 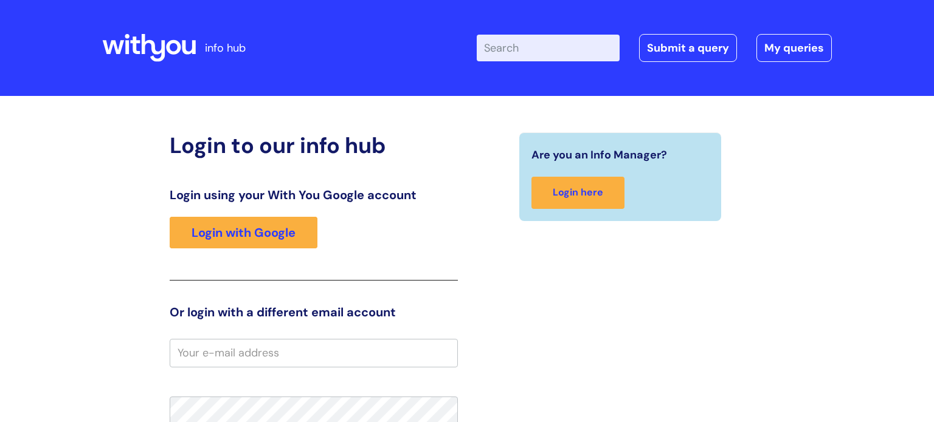 What do you see at coordinates (548, 48) in the screenshot?
I see `input: Search` at bounding box center [548, 48].